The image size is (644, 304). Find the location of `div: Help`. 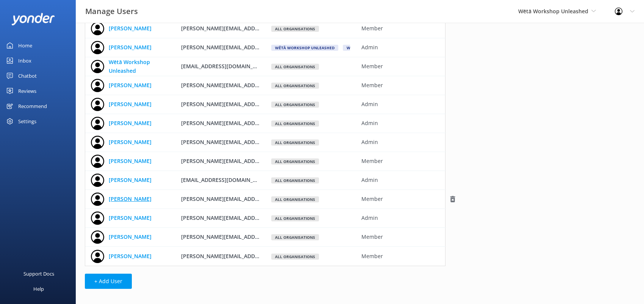

div: Help is located at coordinates (39, 289).